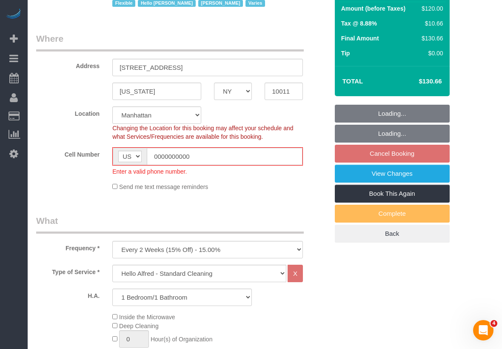  Describe the element at coordinates (14, 14) in the screenshot. I see `a: Automaid Logo` at that location.